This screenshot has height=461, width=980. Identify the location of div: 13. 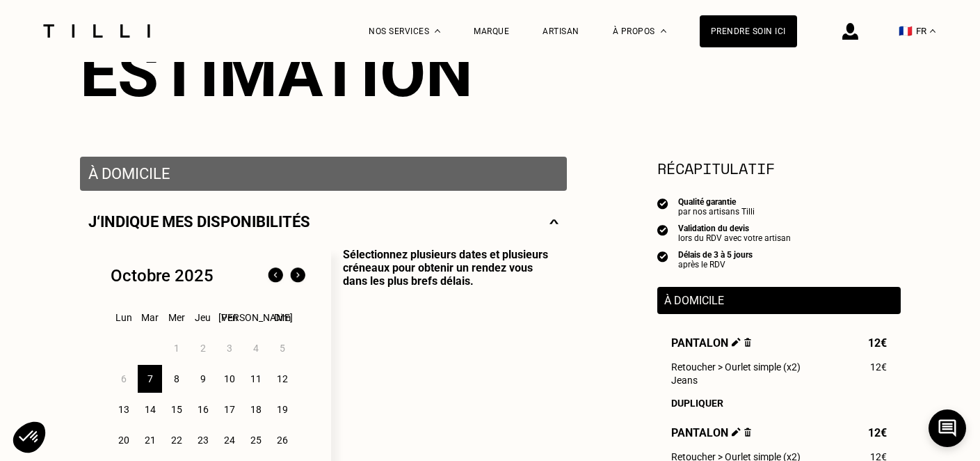
(123, 409).